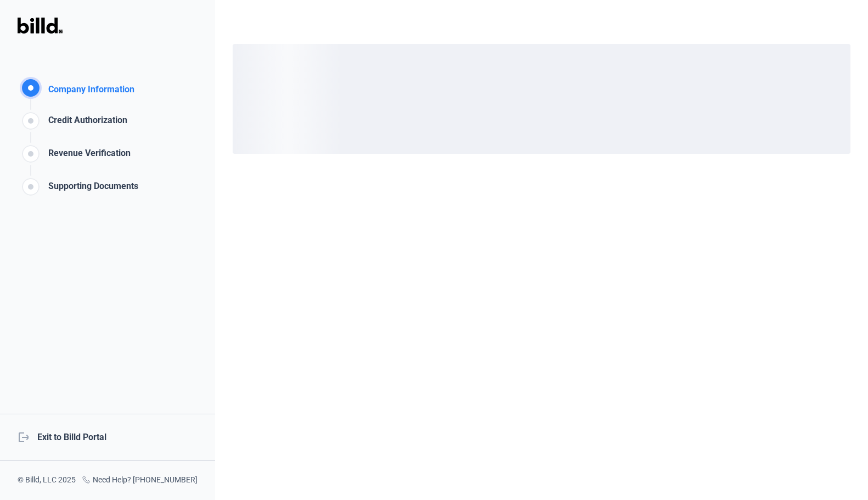 The width and height of the screenshot is (868, 500). Describe the element at coordinates (40, 25) in the screenshot. I see `img: Billd Logo` at that location.